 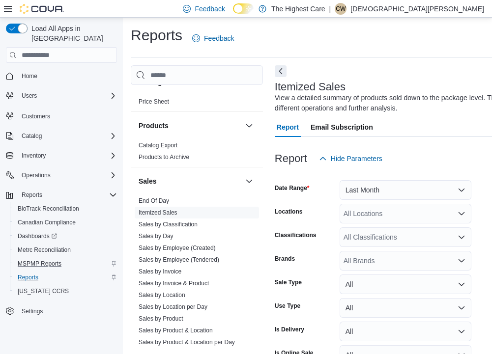 I want to click on div: Christian Wroten, so click(x=341, y=9).